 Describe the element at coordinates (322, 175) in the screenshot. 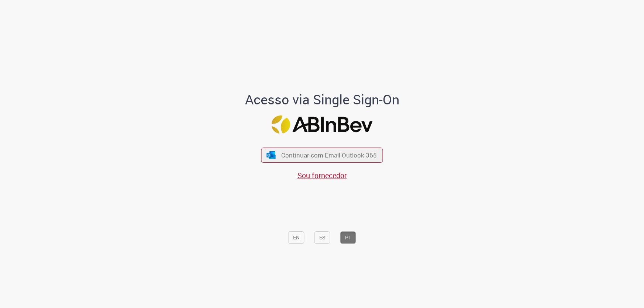

I see `span: Sou fornecedor` at that location.